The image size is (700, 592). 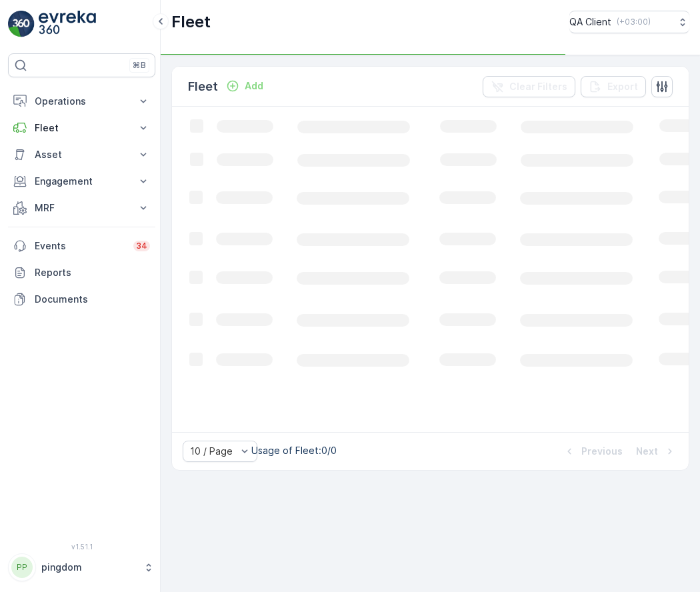 I want to click on button: Asset, so click(x=81, y=155).